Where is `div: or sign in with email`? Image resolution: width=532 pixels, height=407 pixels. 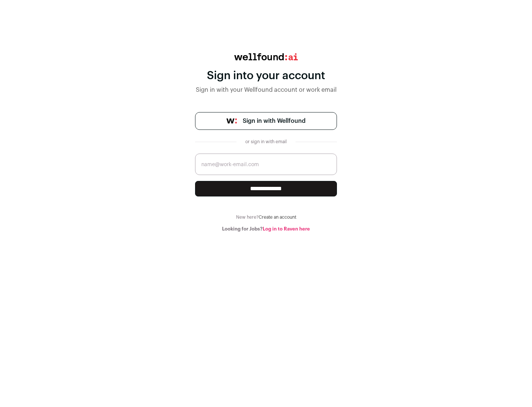
div: or sign in with email is located at coordinates (266, 141).